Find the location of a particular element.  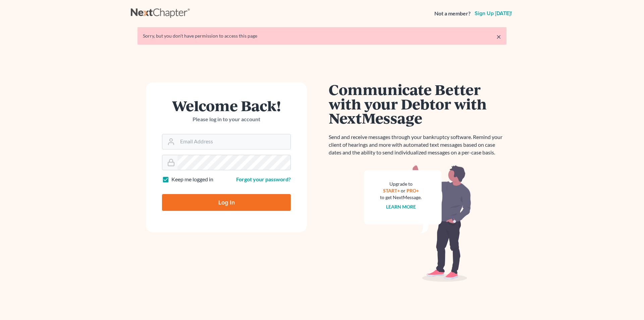

div: Upgrade to is located at coordinates (401, 184).